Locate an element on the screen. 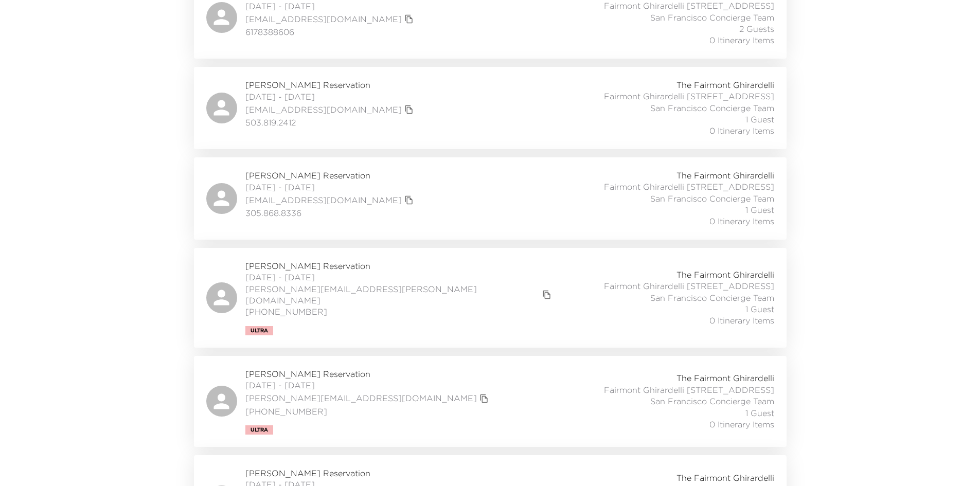 Image resolution: width=980 pixels, height=486 pixels. span: 6178388606 is located at coordinates (330, 32).